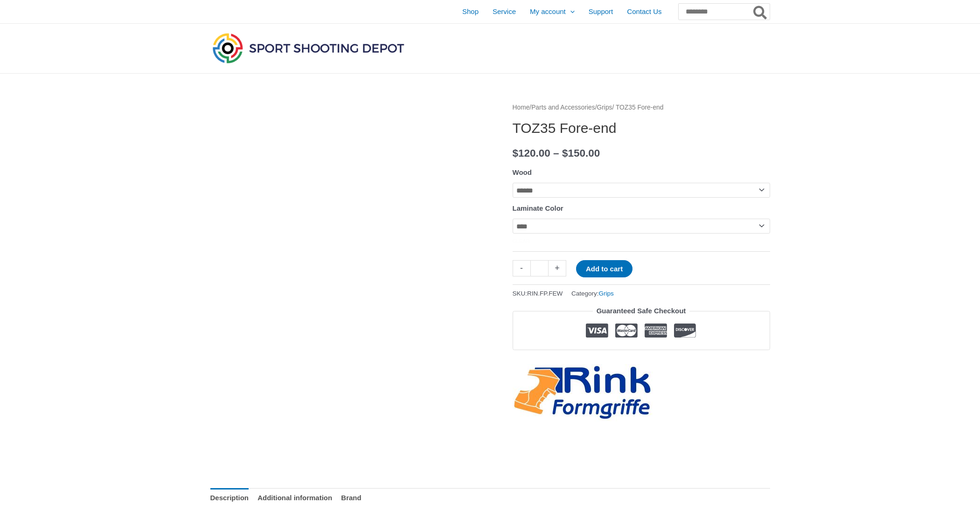 The width and height of the screenshot is (980, 517). I want to click on a: Clear options, so click(522, 241).